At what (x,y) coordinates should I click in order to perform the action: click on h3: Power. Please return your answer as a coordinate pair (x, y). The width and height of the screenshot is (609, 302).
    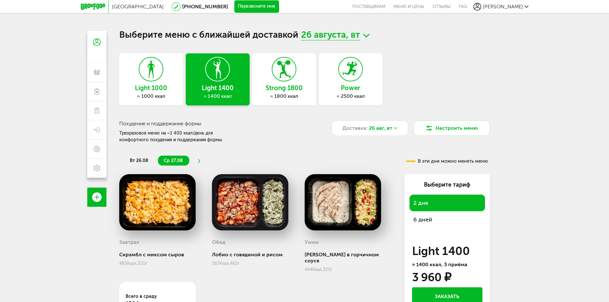
    Looking at the image, I should click on (351, 88).